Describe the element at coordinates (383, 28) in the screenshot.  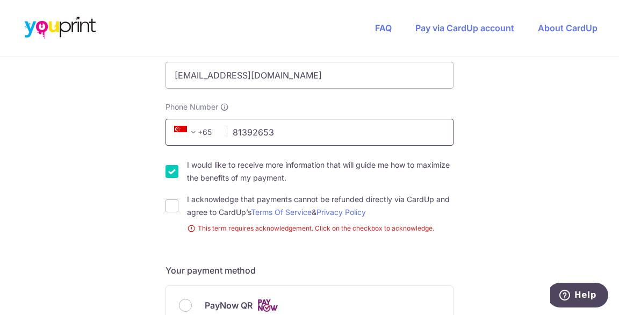
I see `a: FAQ` at that location.